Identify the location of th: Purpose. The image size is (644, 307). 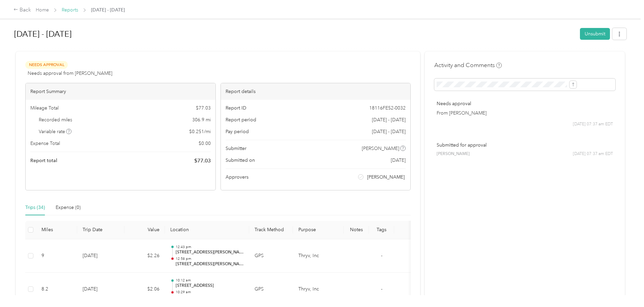
(318, 230).